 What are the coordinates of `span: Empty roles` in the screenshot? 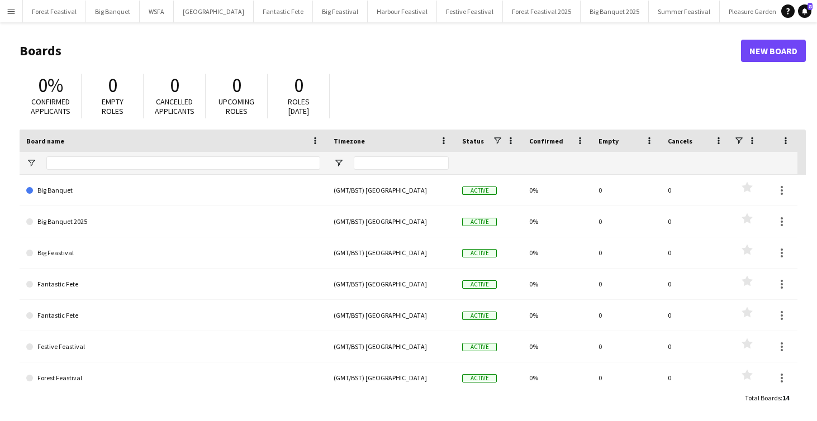 It's located at (112, 106).